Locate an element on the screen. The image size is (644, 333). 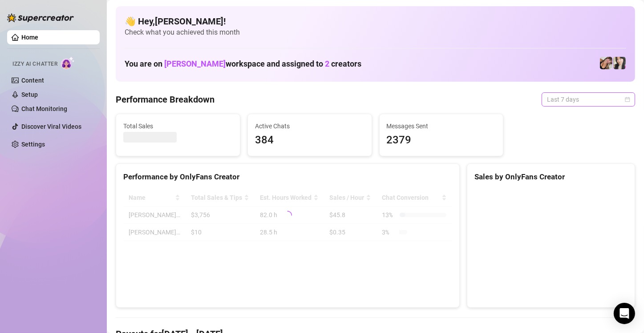
a: Content is located at coordinates (32, 80).